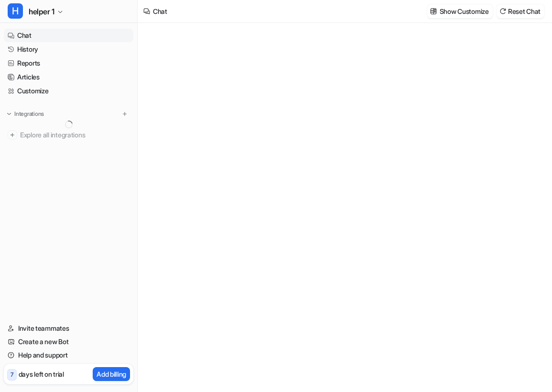 Image resolution: width=552 pixels, height=392 pixels. What do you see at coordinates (68, 77) in the screenshot?
I see `a: Articles` at bounding box center [68, 77].